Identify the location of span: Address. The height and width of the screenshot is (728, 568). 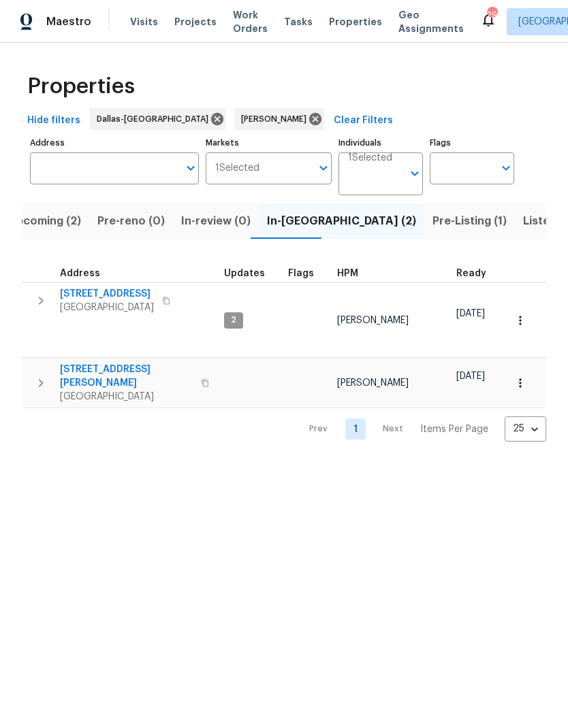
(79, 273).